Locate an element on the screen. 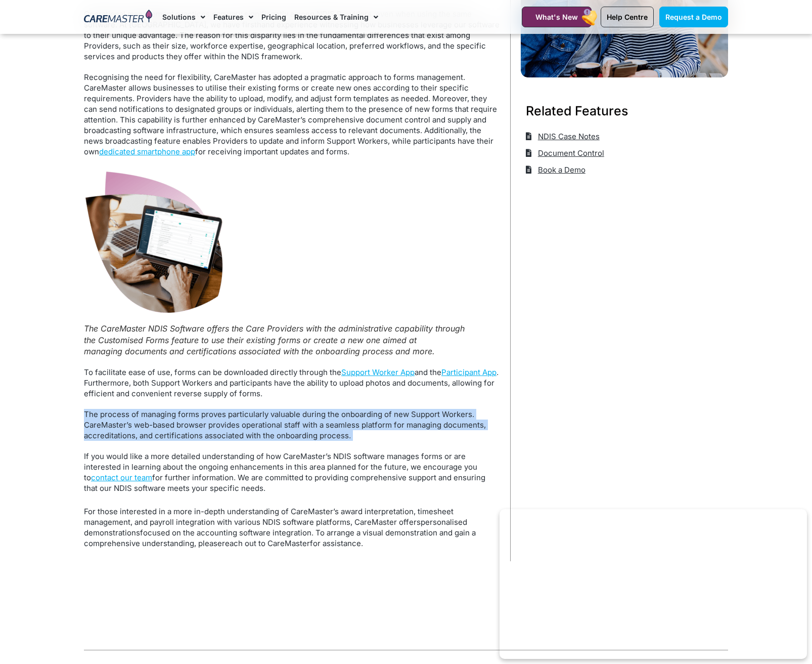 Image resolution: width=812 pixels, height=664 pixels. p: Recognising the need for flexibility, CareMaster has adopted a pragmatic approach to forms manage... is located at coordinates (291, 115).